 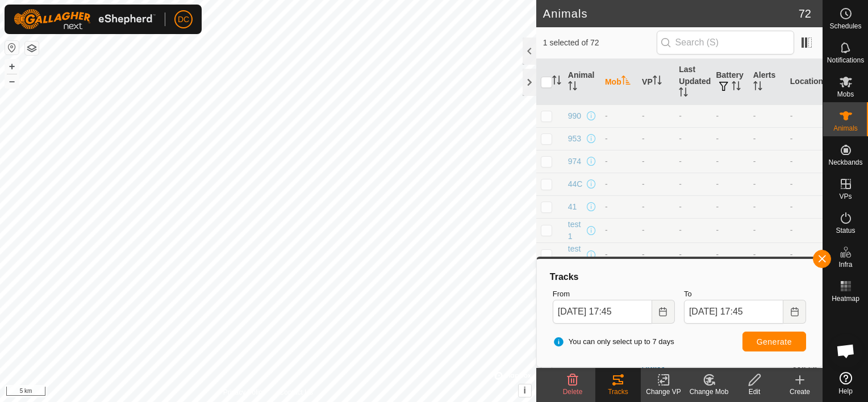 I want to click on label: To, so click(x=745, y=294).